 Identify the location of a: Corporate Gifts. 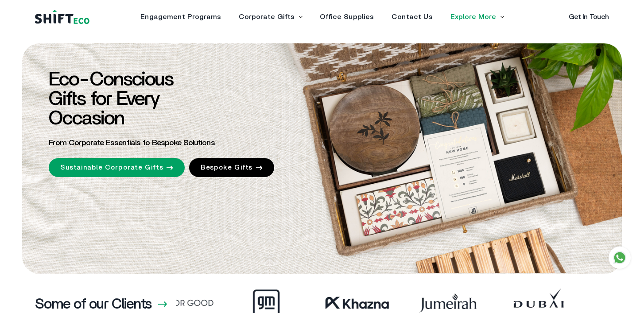
(267, 17).